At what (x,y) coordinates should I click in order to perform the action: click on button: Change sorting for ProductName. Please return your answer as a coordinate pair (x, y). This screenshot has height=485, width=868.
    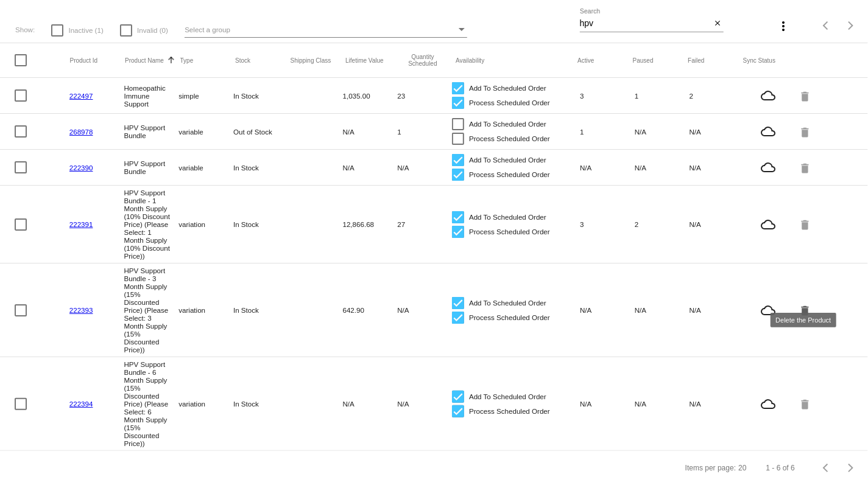
    Looking at the image, I should click on (144, 60).